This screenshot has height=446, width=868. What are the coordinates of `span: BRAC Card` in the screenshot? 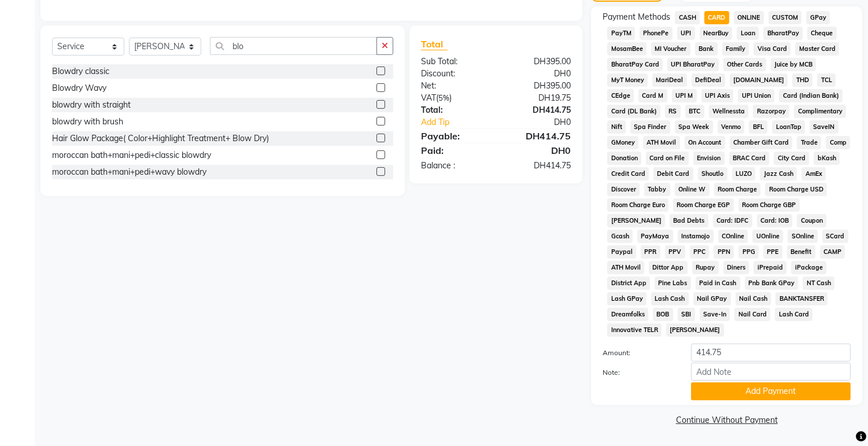 It's located at (749, 158).